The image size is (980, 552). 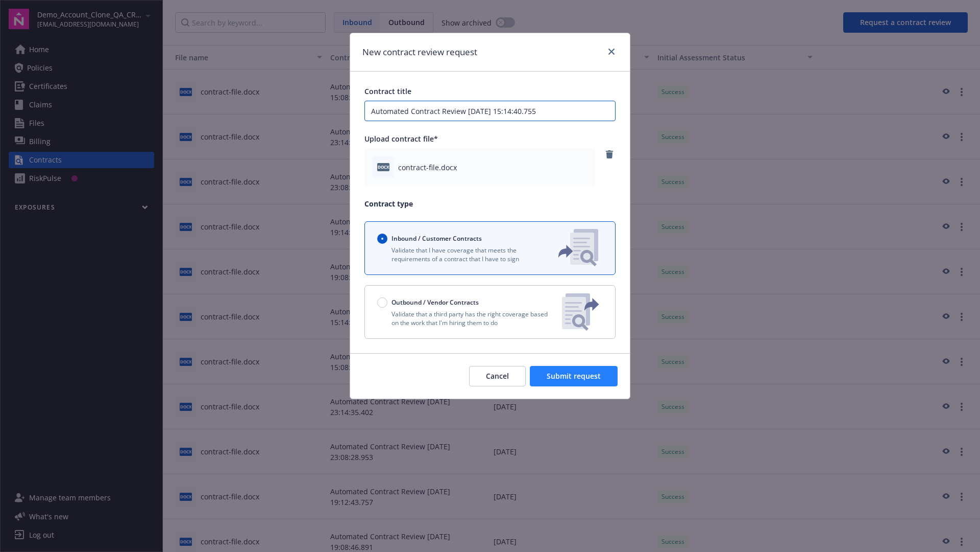 I want to click on p: Contract type, so click(x=490, y=203).